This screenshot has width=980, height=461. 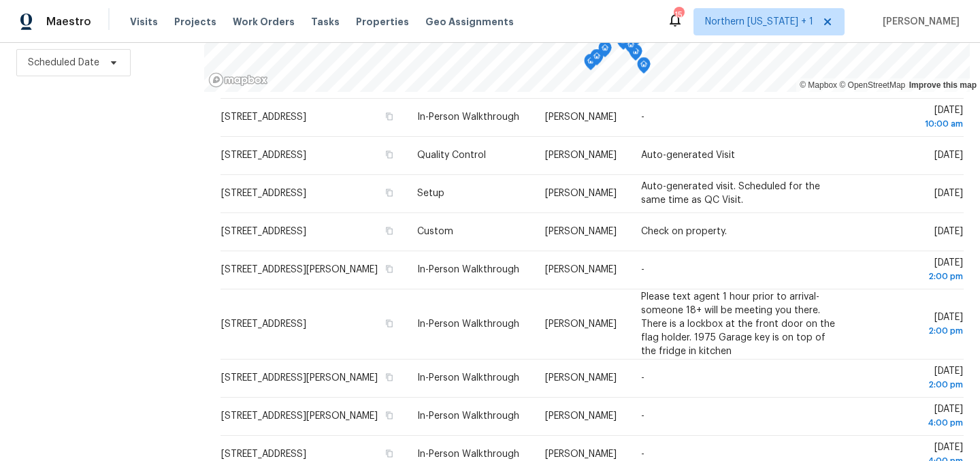 I want to click on span: Scheduled Date, so click(x=63, y=63).